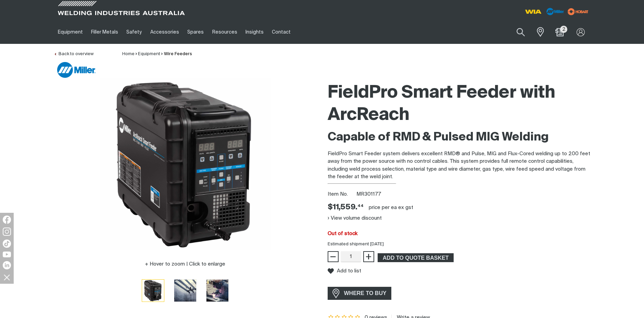 The image size is (644, 318). Describe the element at coordinates (349, 270) in the screenshot. I see `span: Add to list` at that location.